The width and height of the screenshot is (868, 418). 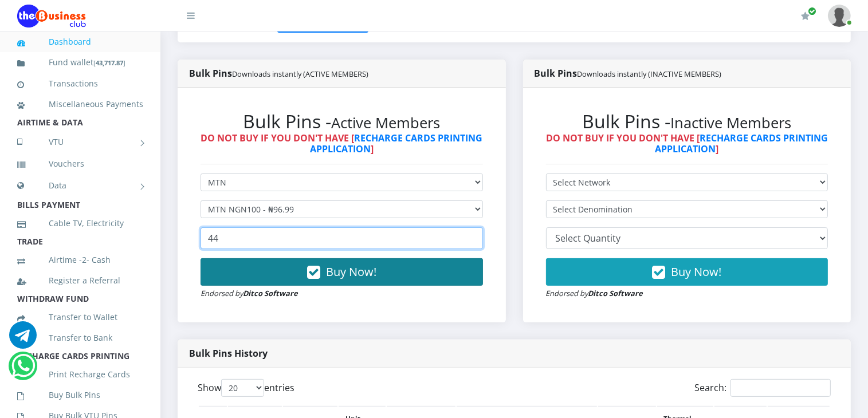 What do you see at coordinates (80, 318) in the screenshot?
I see `a: Transfer to Wallet` at bounding box center [80, 318].